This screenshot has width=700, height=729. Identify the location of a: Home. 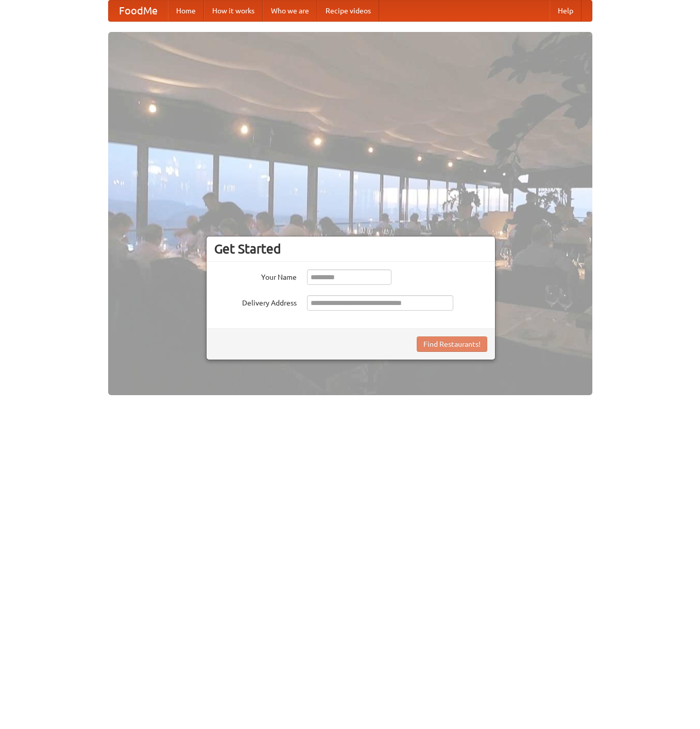
(186, 10).